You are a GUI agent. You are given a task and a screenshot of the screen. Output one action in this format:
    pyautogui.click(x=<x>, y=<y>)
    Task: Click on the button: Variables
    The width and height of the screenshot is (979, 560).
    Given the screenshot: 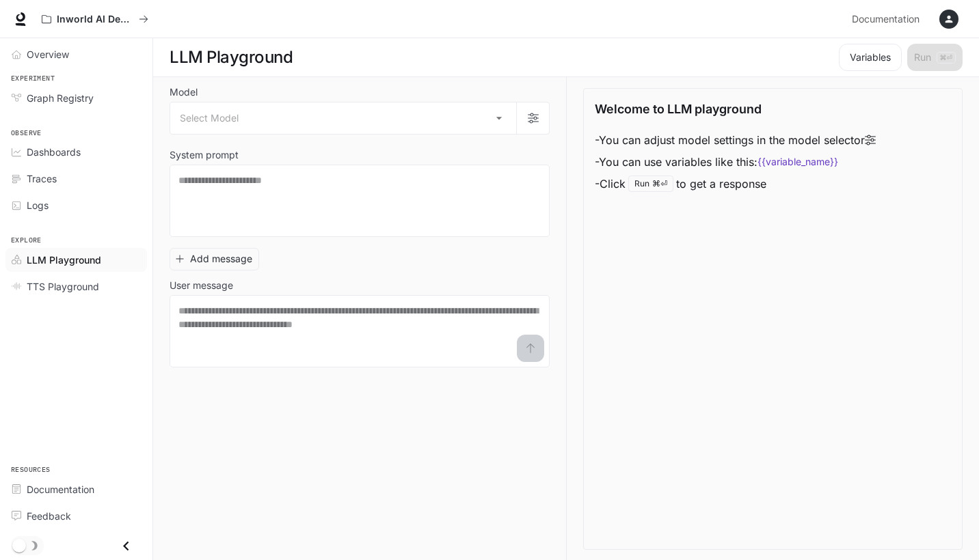 What is the action you would take?
    pyautogui.click(x=870, y=57)
    